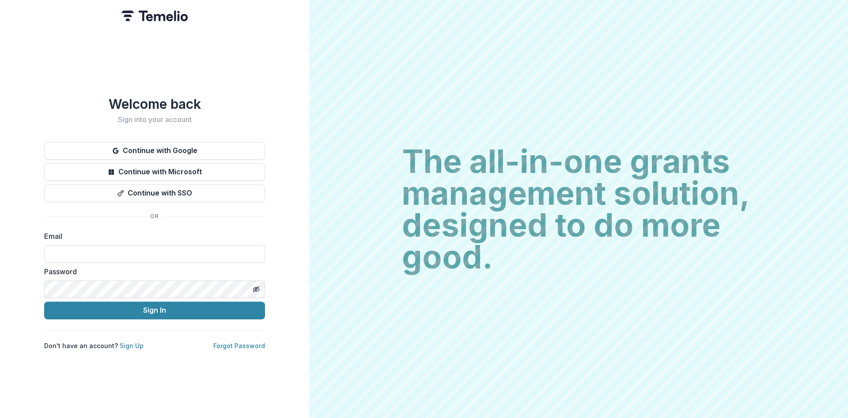 The image size is (848, 418). Describe the element at coordinates (155, 172) in the screenshot. I see `button: Continue with Microsoft` at that location.